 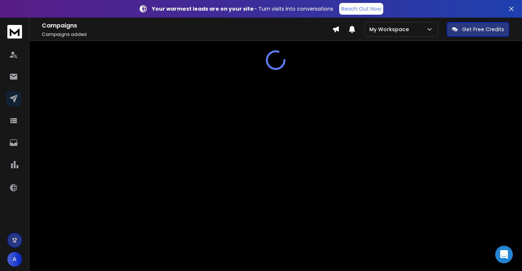 What do you see at coordinates (15, 260) in the screenshot?
I see `span: A` at bounding box center [15, 260].